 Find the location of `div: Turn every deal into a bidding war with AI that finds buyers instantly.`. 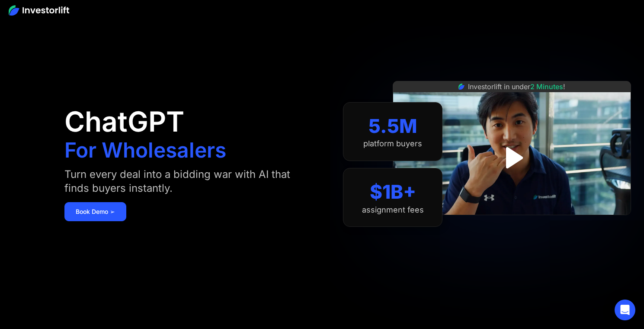

div: Turn every deal into a bidding war with AI that finds buyers instantly. is located at coordinates (180, 182).